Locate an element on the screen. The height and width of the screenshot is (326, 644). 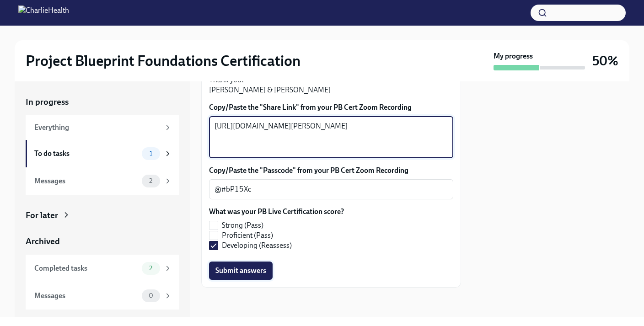
a: Messages0 is located at coordinates (103, 296).